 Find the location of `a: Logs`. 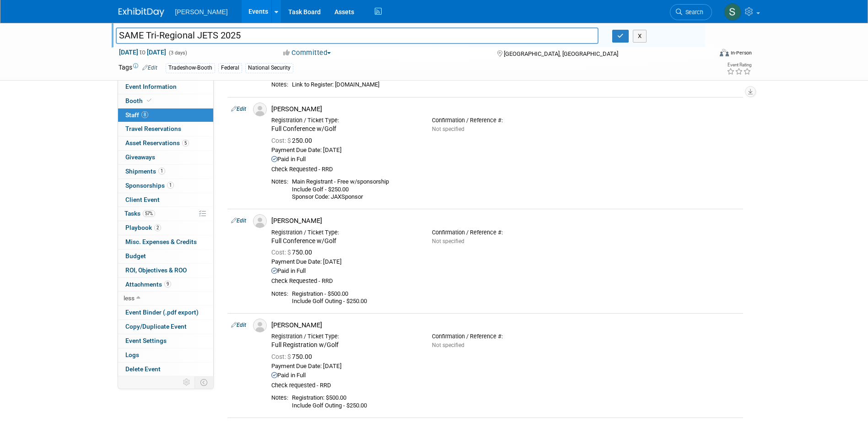

a: Logs is located at coordinates (165, 355).